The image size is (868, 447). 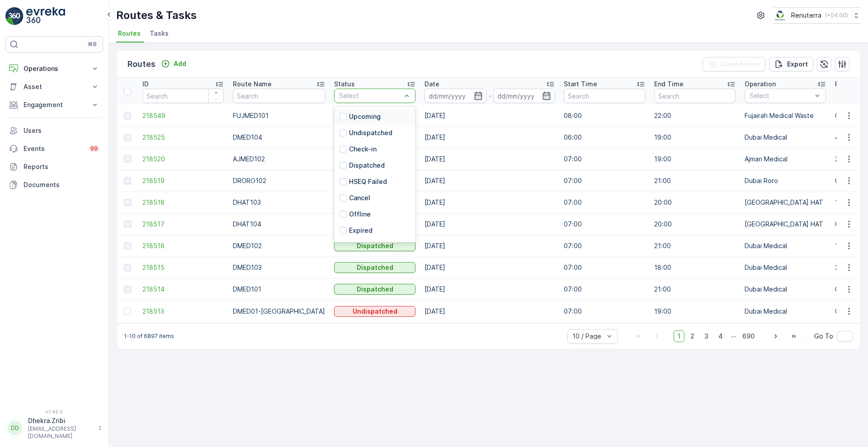 I want to click on p: Renuterra, so click(x=806, y=15).